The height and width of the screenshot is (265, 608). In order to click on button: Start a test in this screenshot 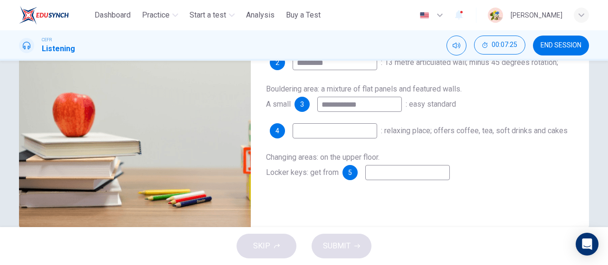, I will do `click(212, 15)`.